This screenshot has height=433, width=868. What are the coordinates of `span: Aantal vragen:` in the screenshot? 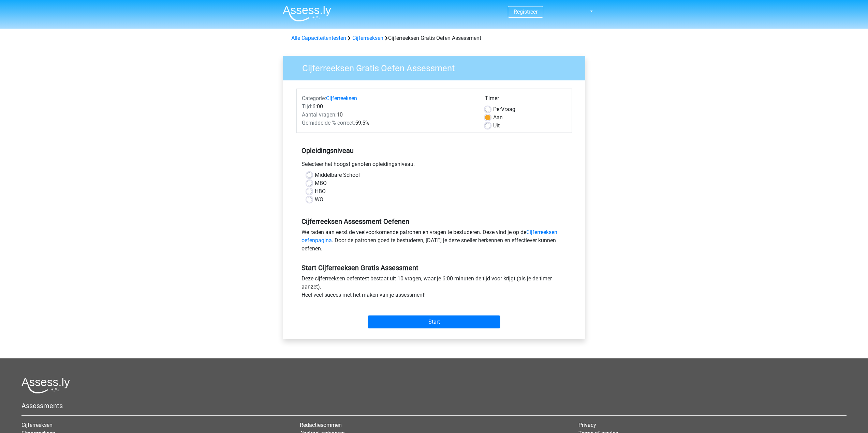 It's located at (319, 114).